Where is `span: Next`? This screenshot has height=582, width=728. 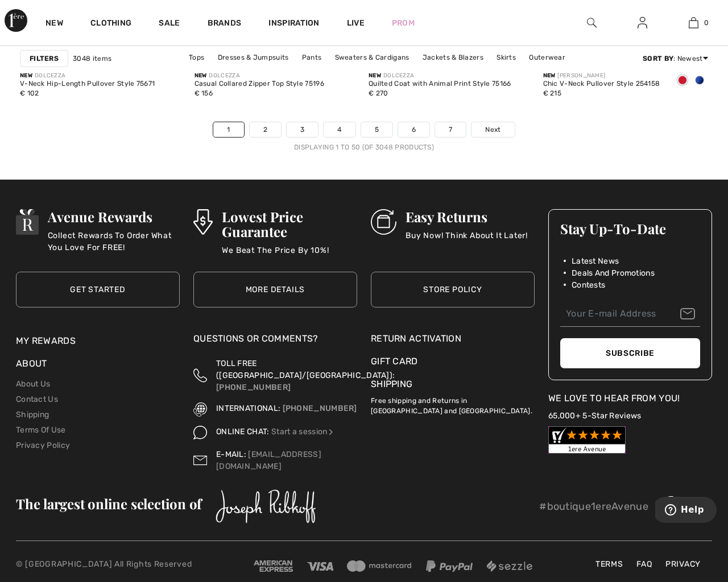 span: Next is located at coordinates (493, 130).